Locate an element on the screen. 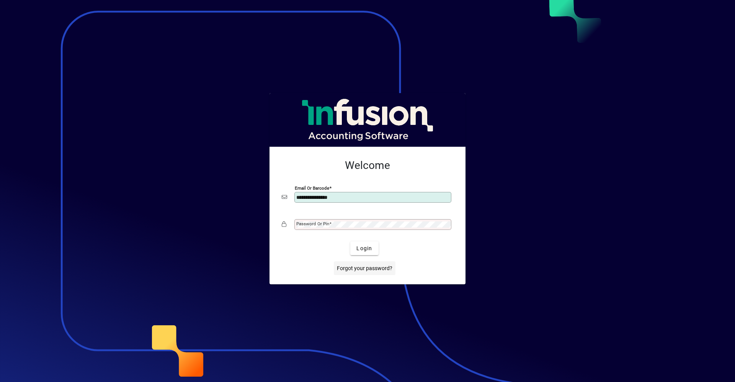  button: Login is located at coordinates (364, 248).